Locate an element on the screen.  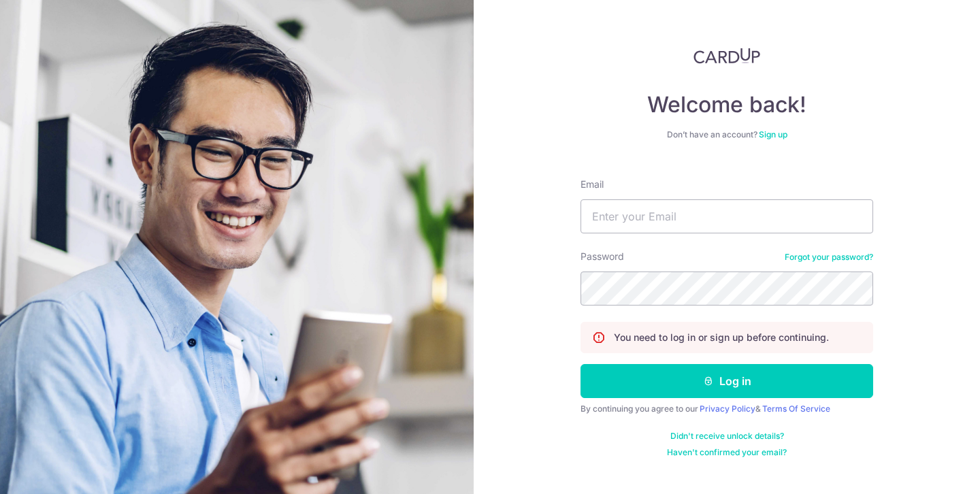
label: Password is located at coordinates (603, 256).